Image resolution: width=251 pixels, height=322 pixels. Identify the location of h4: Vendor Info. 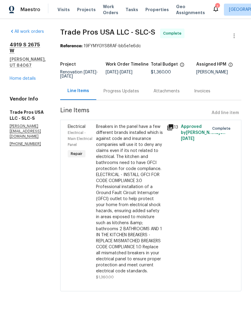
(28, 99).